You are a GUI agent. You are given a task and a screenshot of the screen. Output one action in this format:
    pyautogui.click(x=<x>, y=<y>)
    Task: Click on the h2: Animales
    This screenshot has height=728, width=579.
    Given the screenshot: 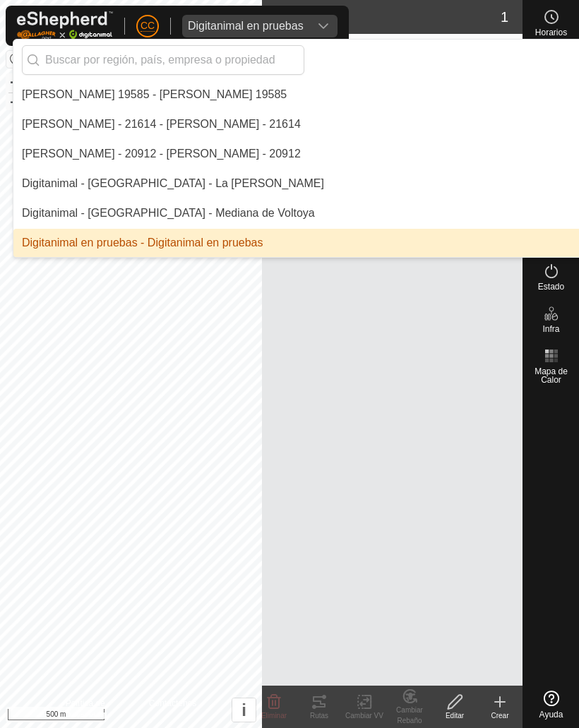 What is the action you would take?
    pyautogui.click(x=386, y=17)
    